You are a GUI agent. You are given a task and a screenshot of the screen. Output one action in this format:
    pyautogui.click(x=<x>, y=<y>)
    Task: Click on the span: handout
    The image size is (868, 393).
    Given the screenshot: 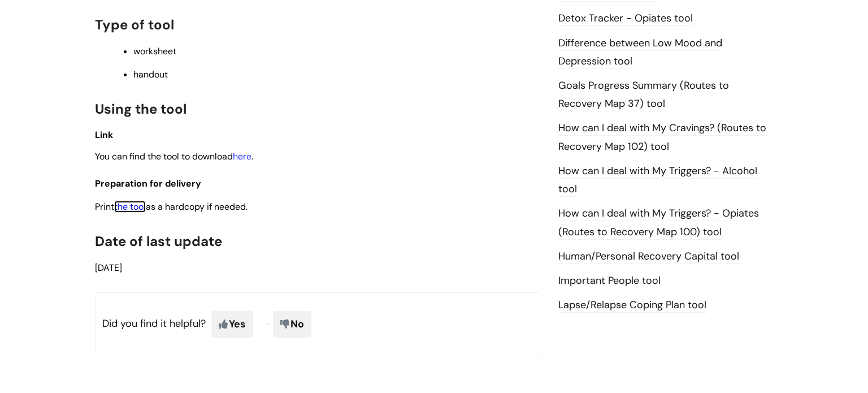 What is the action you would take?
    pyautogui.click(x=150, y=74)
    